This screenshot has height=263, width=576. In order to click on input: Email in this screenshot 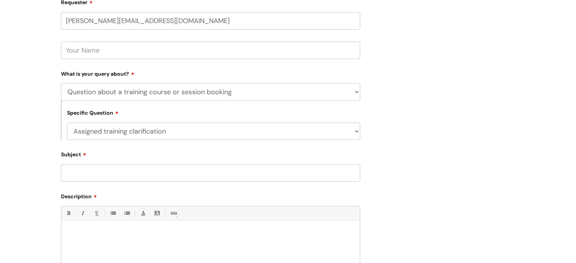, I will do `click(211, 21)`.